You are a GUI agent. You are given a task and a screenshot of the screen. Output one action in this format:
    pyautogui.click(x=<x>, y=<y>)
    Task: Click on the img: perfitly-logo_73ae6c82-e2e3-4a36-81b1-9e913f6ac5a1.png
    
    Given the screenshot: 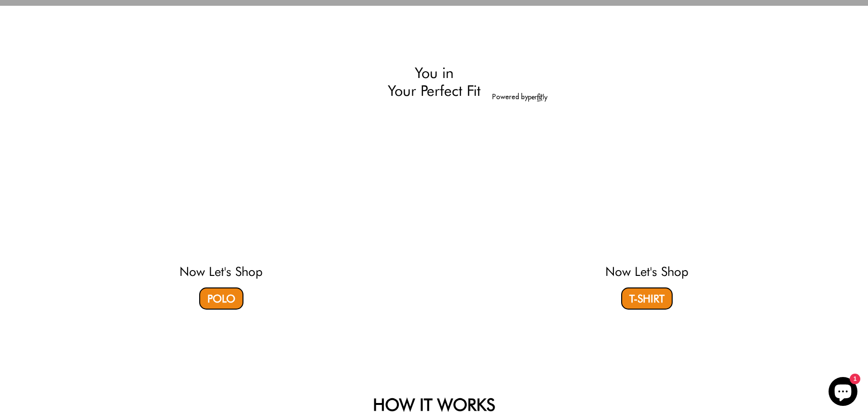 What is the action you would take?
    pyautogui.click(x=538, y=97)
    